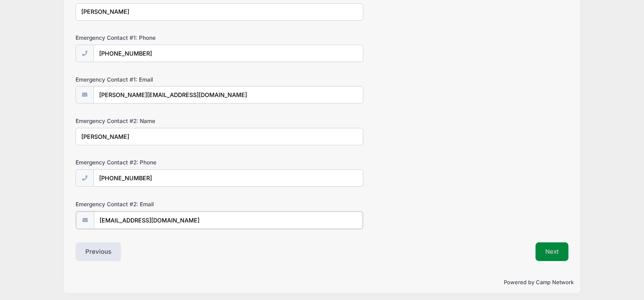 Image resolution: width=644 pixels, height=300 pixels. What do you see at coordinates (158, 121) in the screenshot?
I see `label: Emergency Contact #2: Name` at bounding box center [158, 121].